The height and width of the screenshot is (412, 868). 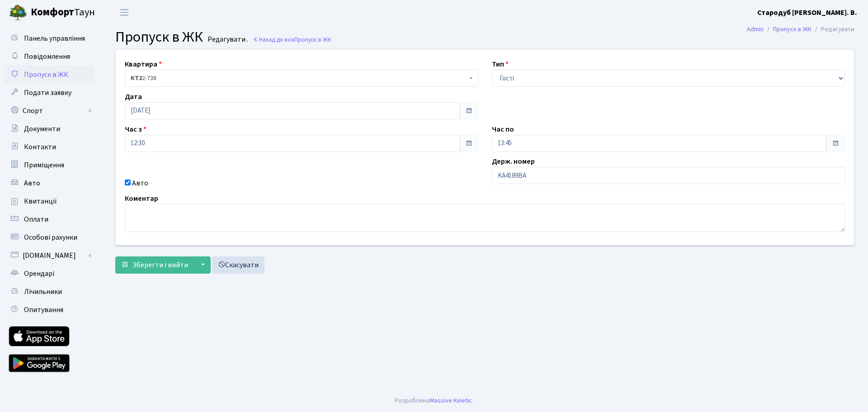 I want to click on button: Зберегти і вийти, so click(x=155, y=265).